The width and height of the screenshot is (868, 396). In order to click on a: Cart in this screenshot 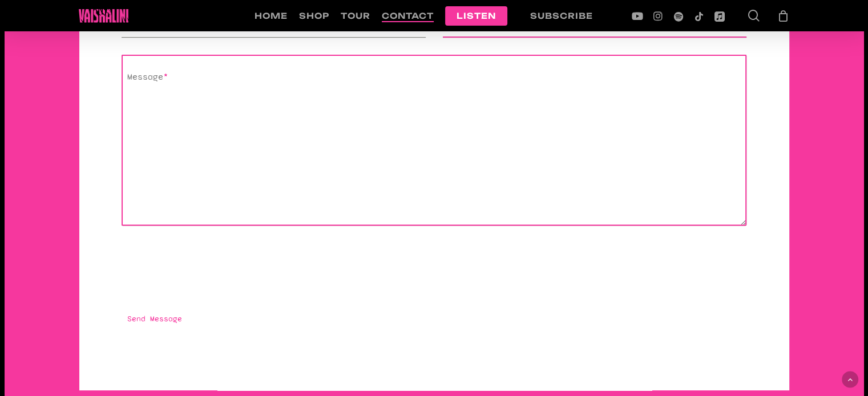, I will do `click(783, 16)`.